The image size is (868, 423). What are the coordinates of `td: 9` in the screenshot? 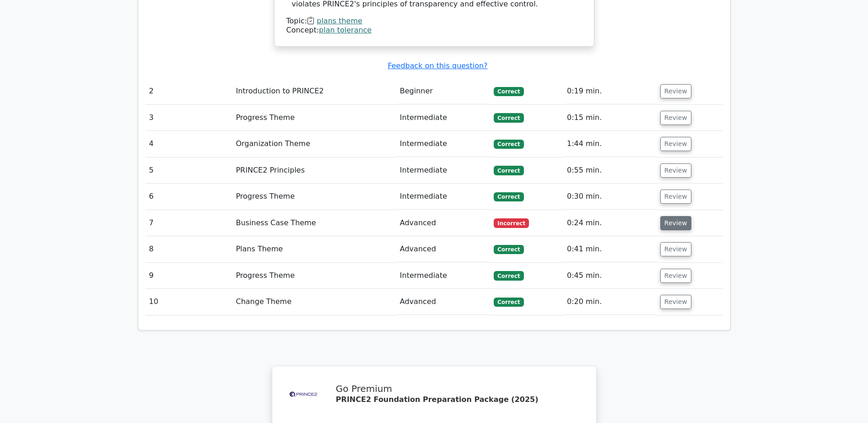 It's located at (189, 275).